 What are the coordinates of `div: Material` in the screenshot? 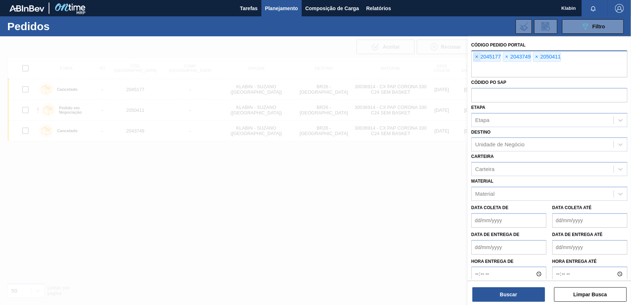 It's located at (485, 194).